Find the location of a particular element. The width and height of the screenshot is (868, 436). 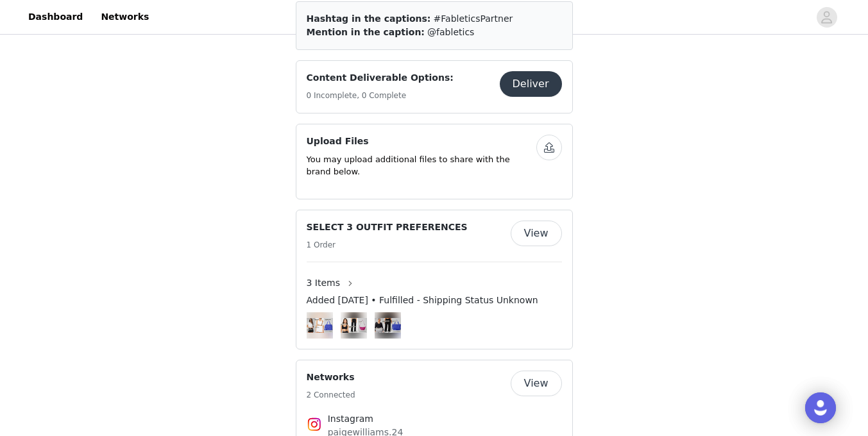

span: #FableticsPartner is located at coordinates (473, 18).